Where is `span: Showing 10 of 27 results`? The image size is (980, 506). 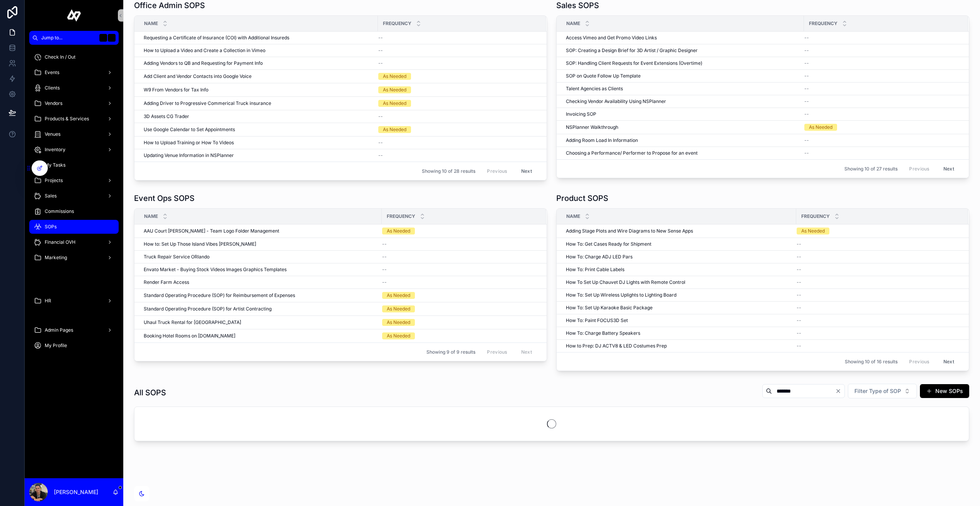 span: Showing 10 of 27 results is located at coordinates (871, 169).